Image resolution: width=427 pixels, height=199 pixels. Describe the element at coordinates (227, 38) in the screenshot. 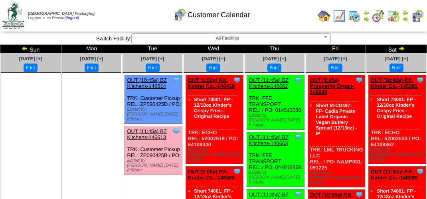

I see `span: All Facilities` at that location.